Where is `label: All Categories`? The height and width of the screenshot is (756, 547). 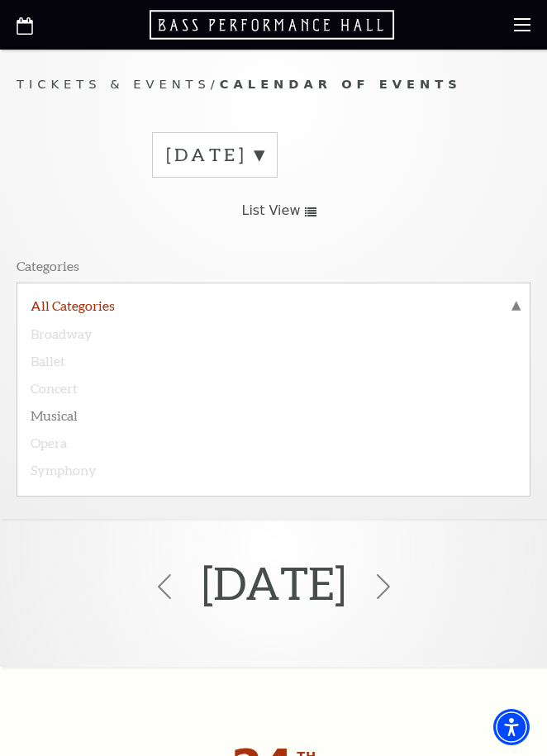 label: All Categories is located at coordinates (274, 307).